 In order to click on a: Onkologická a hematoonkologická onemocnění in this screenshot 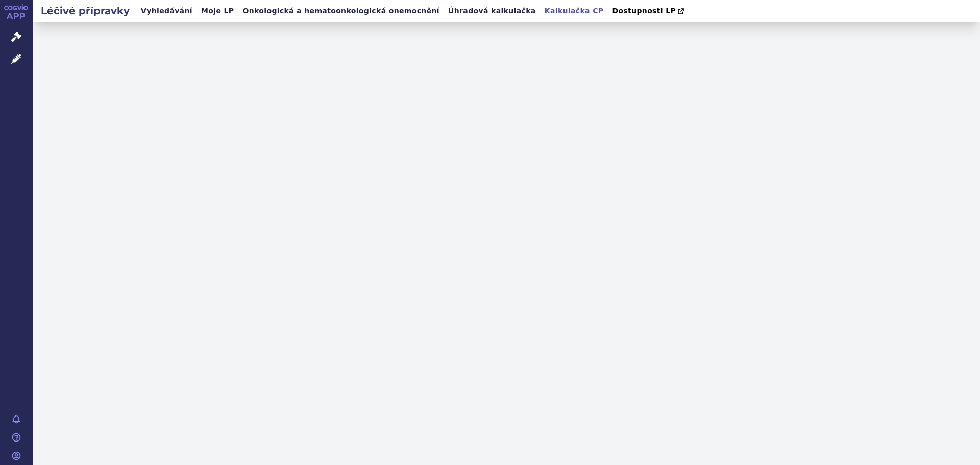, I will do `click(341, 10)`.